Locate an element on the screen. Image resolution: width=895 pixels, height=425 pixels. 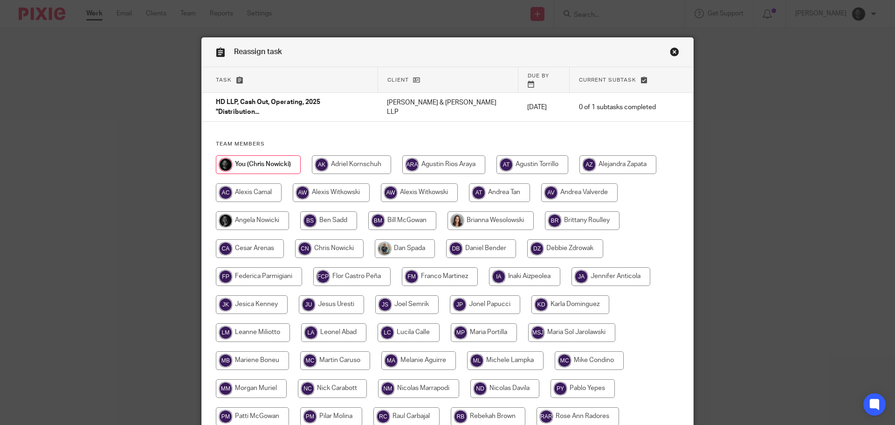
a: Close this dialog window is located at coordinates (675, 53).